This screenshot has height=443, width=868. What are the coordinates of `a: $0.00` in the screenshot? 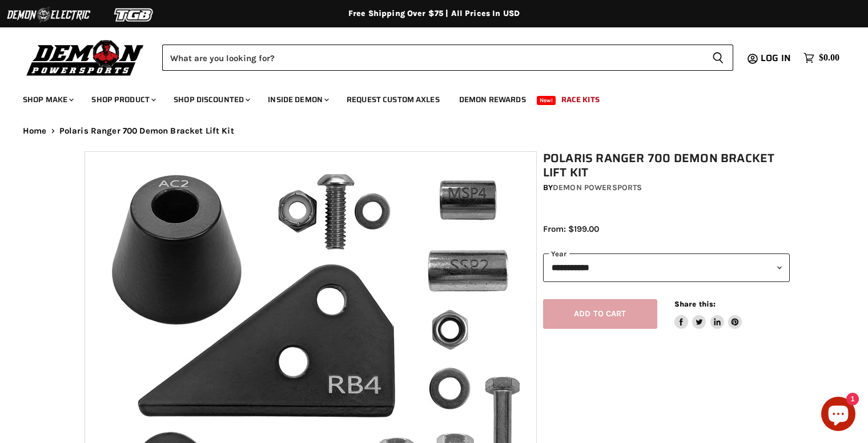 It's located at (821, 57).